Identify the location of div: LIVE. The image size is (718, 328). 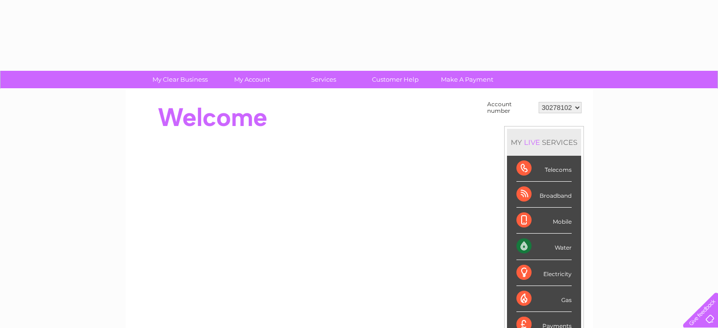
(532, 142).